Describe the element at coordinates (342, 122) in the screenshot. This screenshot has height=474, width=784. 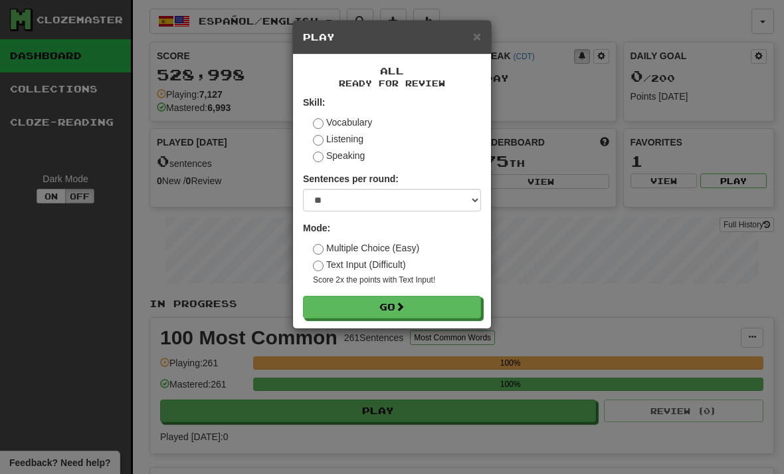
I see `label: Vocabulary` at that location.